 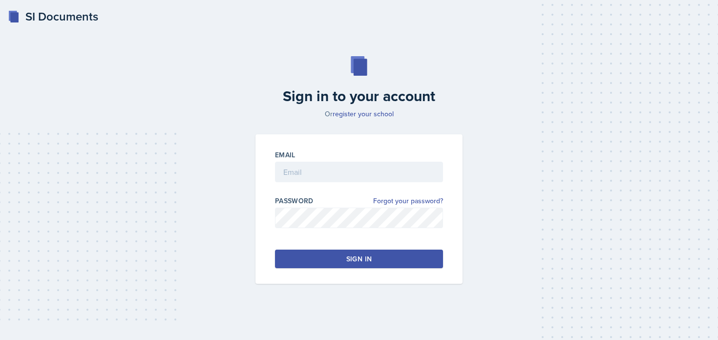 I want to click on input: Email, so click(x=359, y=172).